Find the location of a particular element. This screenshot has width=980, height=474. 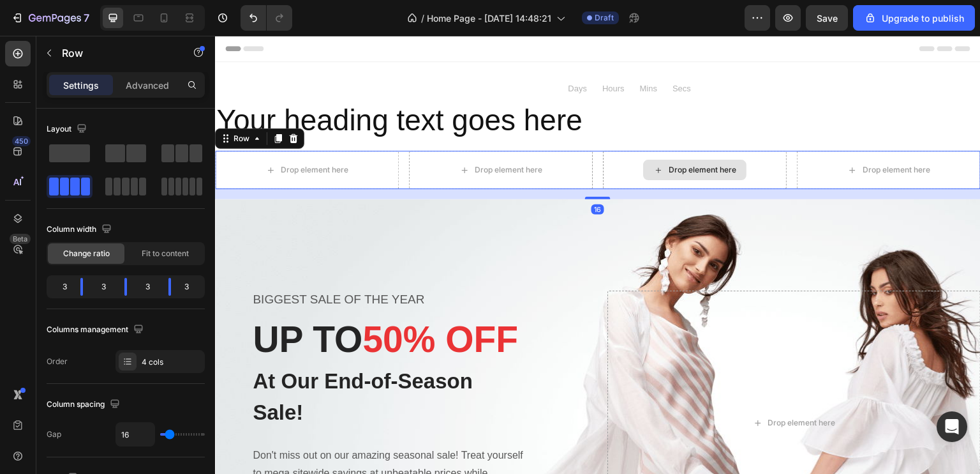

p: UP TO is located at coordinates (174, 303).